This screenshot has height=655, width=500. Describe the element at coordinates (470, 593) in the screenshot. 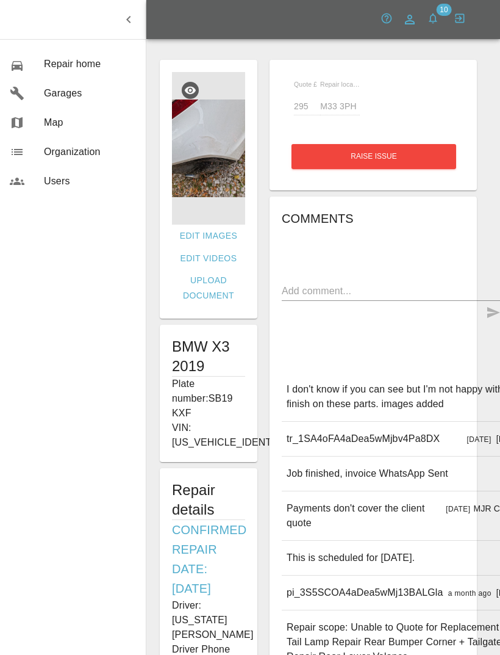

I see `span: a month ago` at that location.